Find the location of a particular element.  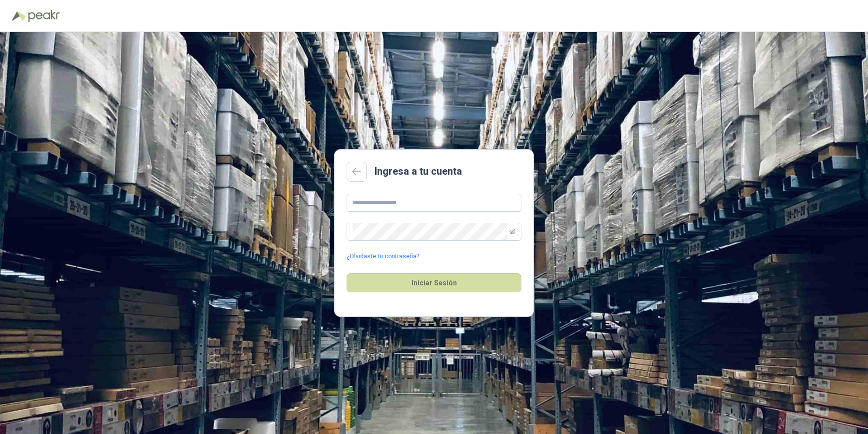

img: Peakr is located at coordinates (44, 16).